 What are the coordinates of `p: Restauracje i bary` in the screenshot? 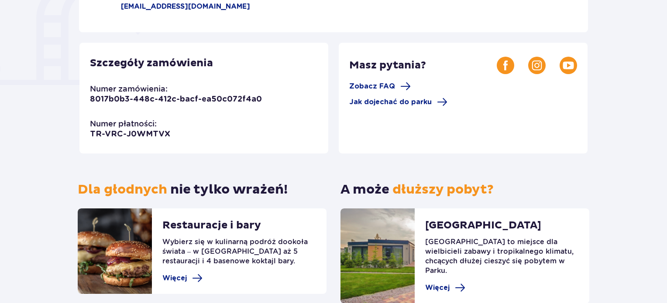 It's located at (212, 228).